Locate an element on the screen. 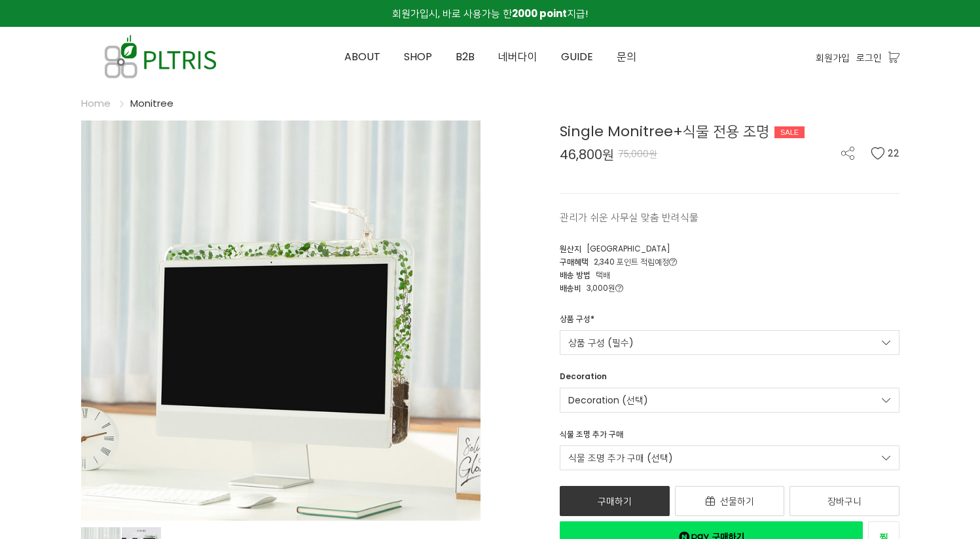 The width and height of the screenshot is (980, 539). span: 로그인 is located at coordinates (868, 57).